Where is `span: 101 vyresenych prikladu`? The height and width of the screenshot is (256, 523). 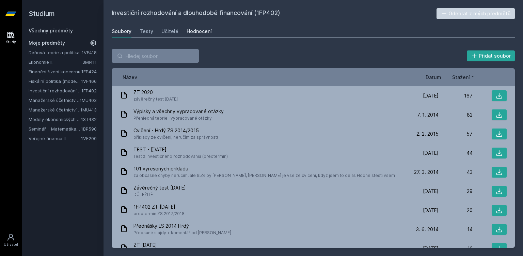
span: 101 vyresenych prikladu is located at coordinates (264, 168).